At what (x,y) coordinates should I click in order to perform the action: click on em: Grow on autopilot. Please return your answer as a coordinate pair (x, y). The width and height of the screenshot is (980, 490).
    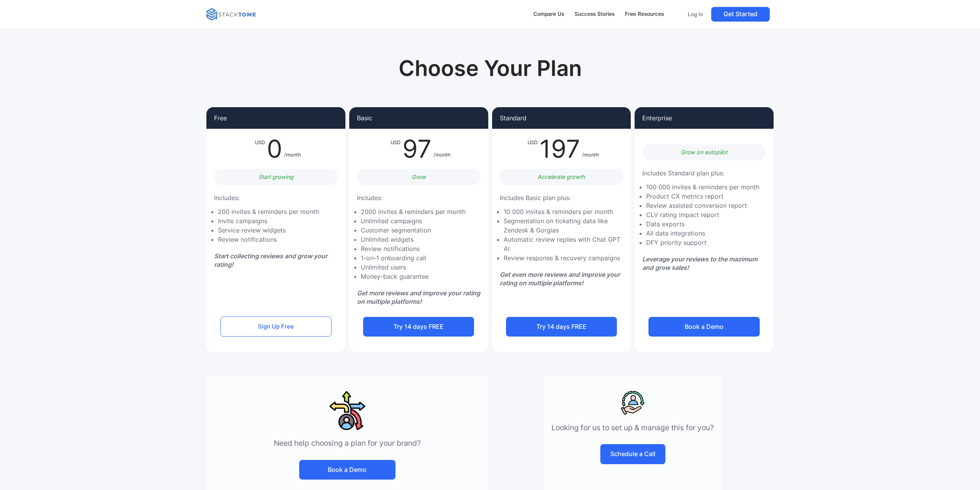
    Looking at the image, I should click on (704, 152).